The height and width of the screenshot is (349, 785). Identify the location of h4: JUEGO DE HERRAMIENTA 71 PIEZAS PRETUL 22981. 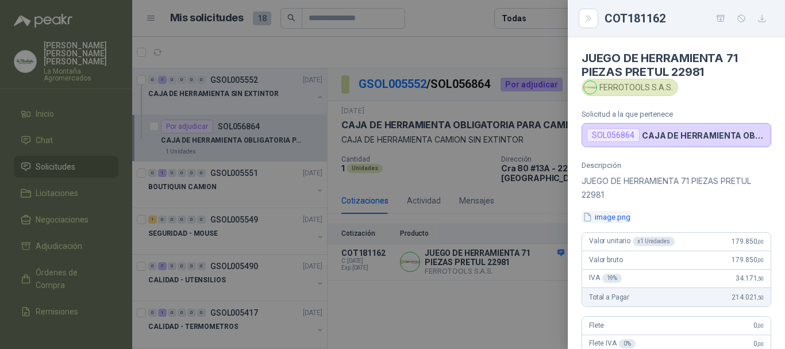
(677, 65).